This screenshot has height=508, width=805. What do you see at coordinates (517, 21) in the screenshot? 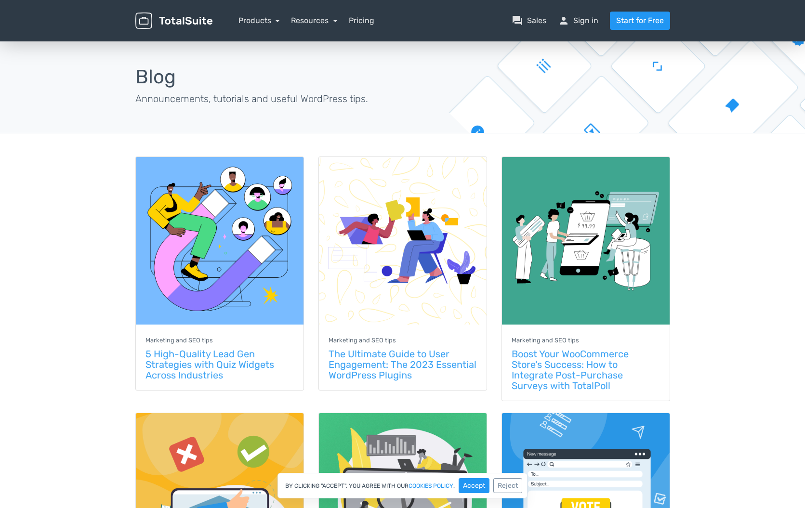
I see `span: question_answer` at bounding box center [517, 21].